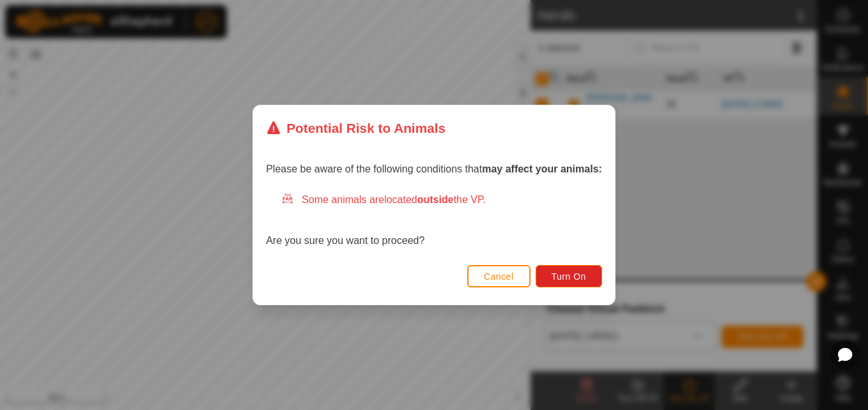 Image resolution: width=868 pixels, height=410 pixels. What do you see at coordinates (442, 200) in the screenshot?
I see `div: Some animals are` at bounding box center [442, 200].